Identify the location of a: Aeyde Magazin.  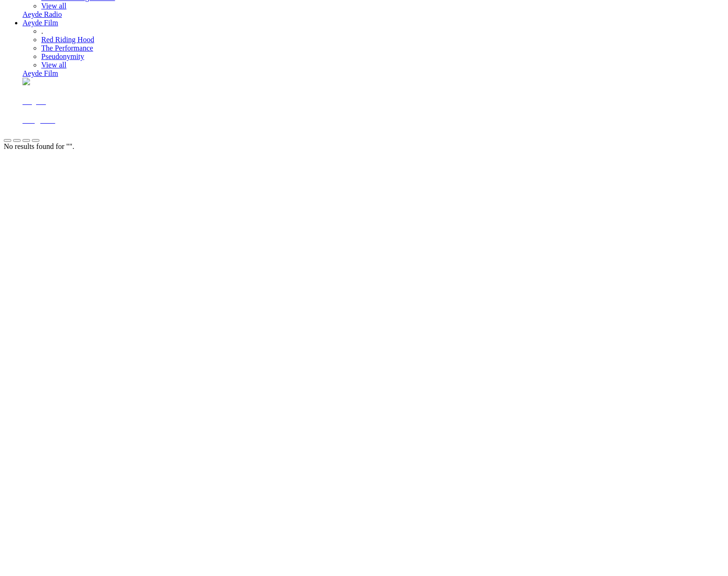
(373, 101).